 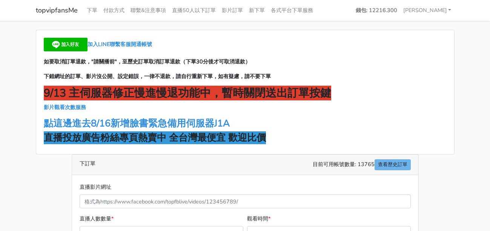 I want to click on a: 直播50人以下訂單, so click(x=194, y=10).